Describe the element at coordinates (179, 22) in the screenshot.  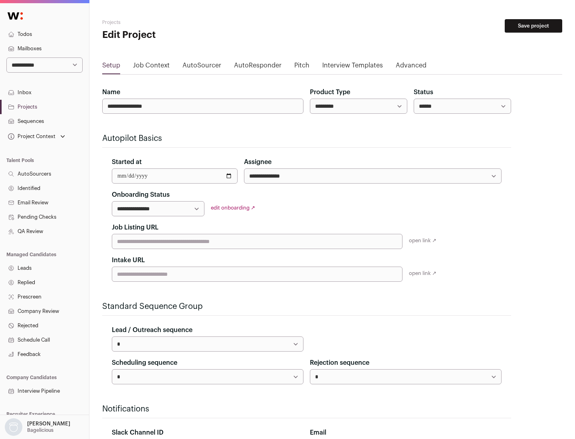
I see `h2: Projects` at that location.